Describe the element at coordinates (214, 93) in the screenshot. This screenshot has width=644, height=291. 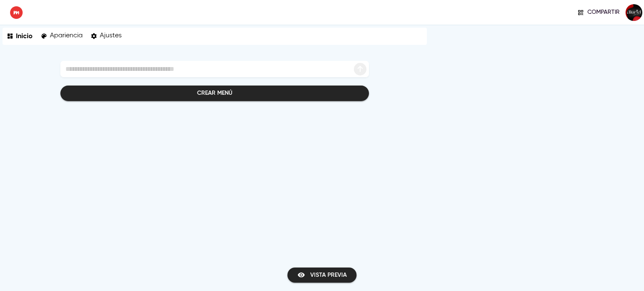
I see `button: Crear menú` at that location.